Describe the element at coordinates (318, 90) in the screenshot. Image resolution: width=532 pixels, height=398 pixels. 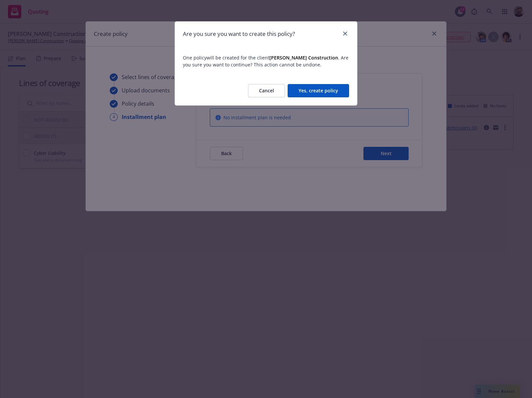
I see `button: Yes, create policy` at that location.